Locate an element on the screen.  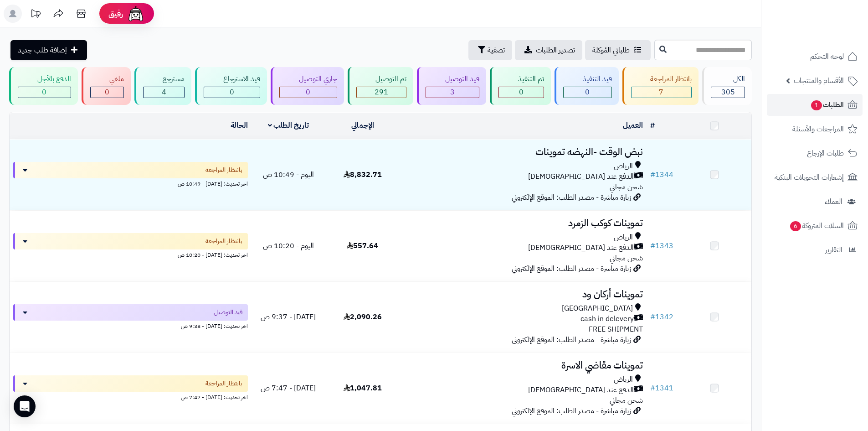
a: تم التنفيذ 0 is located at coordinates (520, 85).